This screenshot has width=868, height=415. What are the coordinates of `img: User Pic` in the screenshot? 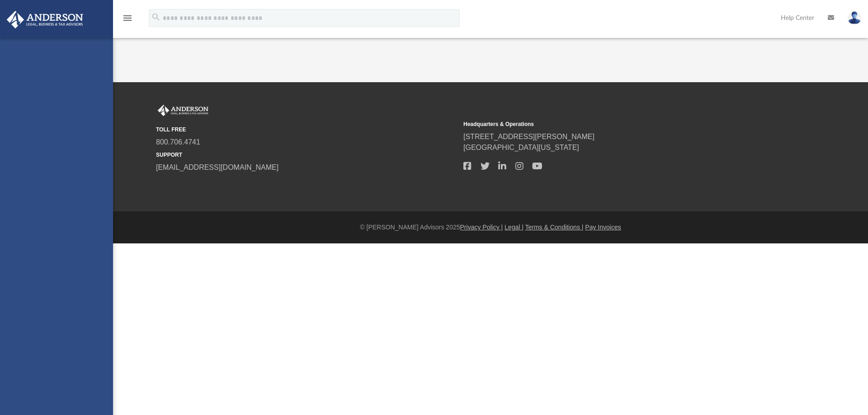 It's located at (854, 18).